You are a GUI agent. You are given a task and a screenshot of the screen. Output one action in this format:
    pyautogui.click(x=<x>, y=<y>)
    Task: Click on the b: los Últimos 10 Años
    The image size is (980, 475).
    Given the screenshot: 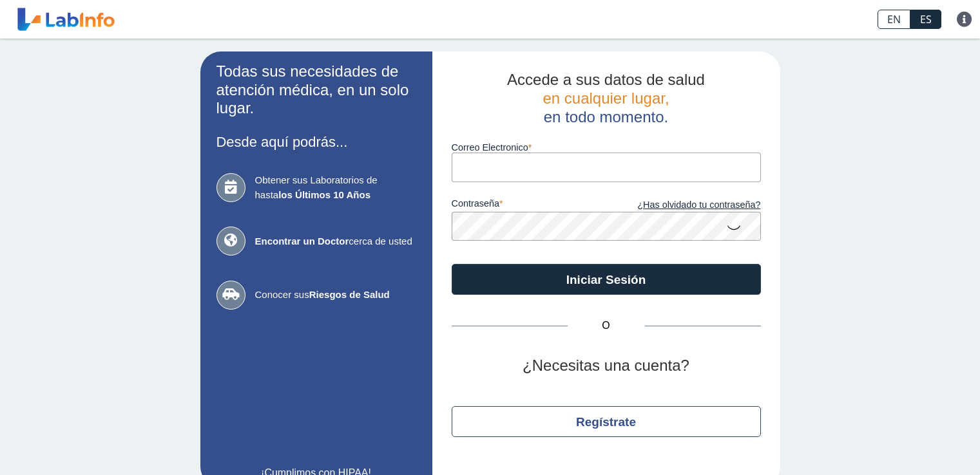 What is the action you would take?
    pyautogui.click(x=324, y=195)
    